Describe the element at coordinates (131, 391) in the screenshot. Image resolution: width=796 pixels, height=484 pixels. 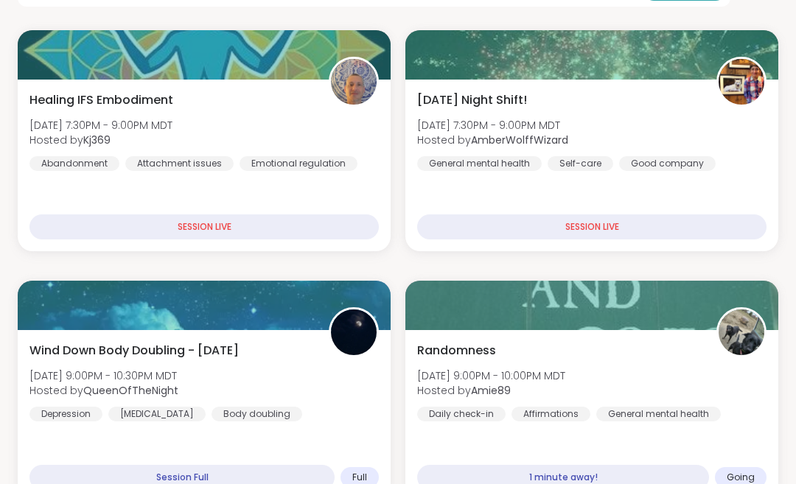
I see `b: QueenOfTheNight` at that location.